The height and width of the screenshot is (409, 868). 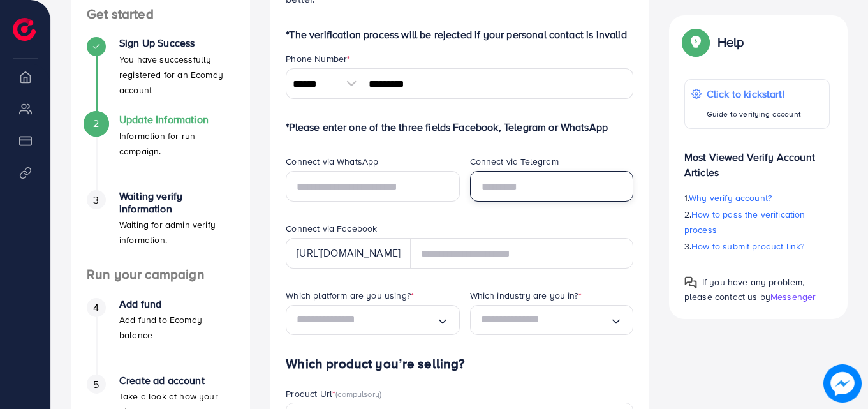 What do you see at coordinates (754, 114) in the screenshot?
I see `p: Guide to verifying account` at bounding box center [754, 114].